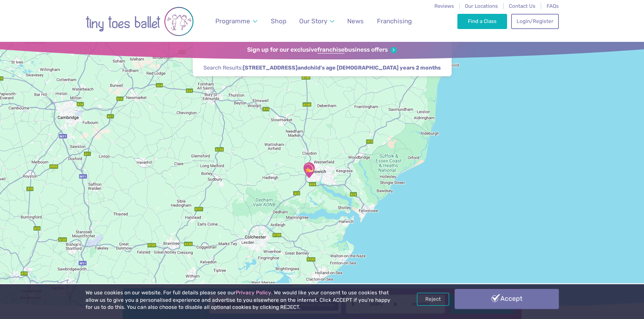  Describe the element at coordinates (507, 299) in the screenshot. I see `a: Accept` at that location.